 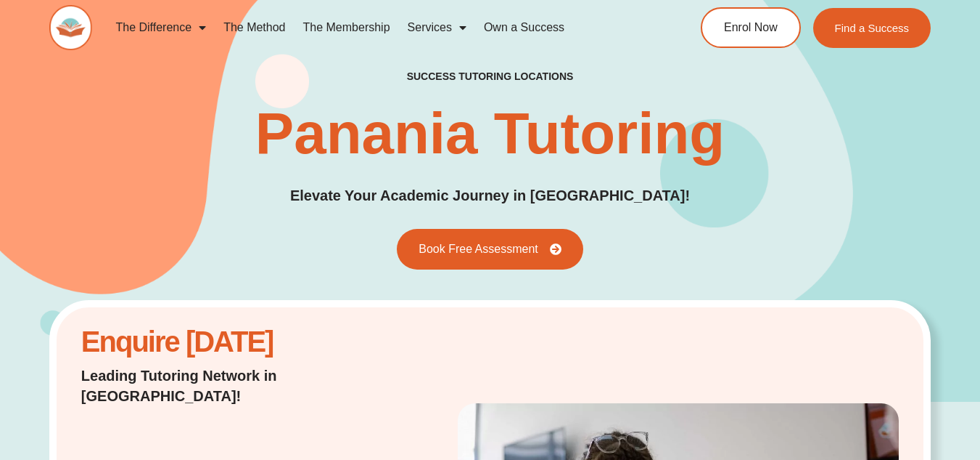 What do you see at coordinates (378, 28) in the screenshot?
I see `nav: Menu` at bounding box center [378, 28].